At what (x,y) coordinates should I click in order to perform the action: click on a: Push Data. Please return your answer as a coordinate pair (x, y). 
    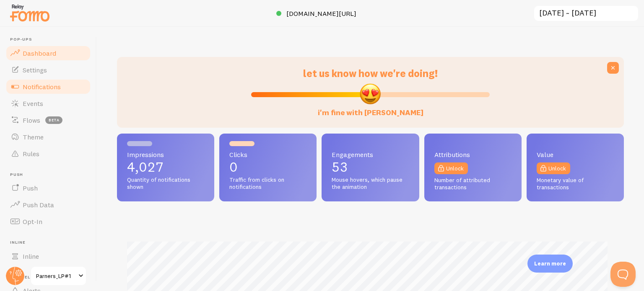
    Looking at the image, I should click on (48, 205).